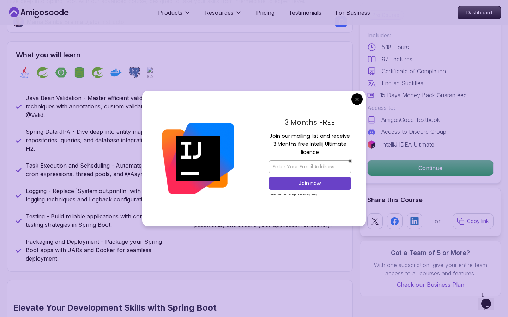 Image resolution: width=508 pixels, height=317 pixels. I want to click on h3: Got a Team of 5 or More?, so click(430, 253).